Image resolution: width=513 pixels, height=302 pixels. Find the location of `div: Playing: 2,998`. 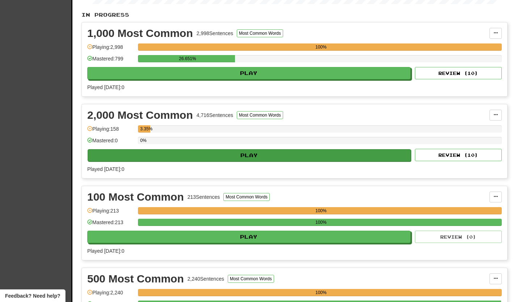

div: Playing: 2,998 is located at coordinates (111, 49).